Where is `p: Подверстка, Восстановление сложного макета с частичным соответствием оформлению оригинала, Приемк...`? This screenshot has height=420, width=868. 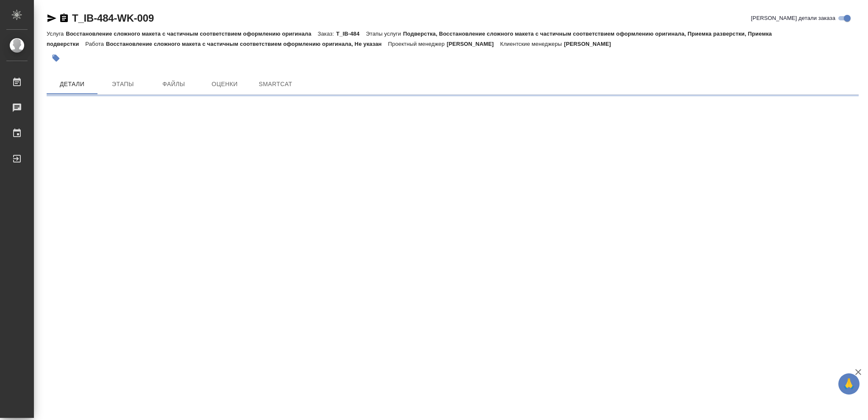 p: Подверстка, Восстановление сложного макета с частичным соответствием оформлению оригинала, Приемк... is located at coordinates (409, 39).